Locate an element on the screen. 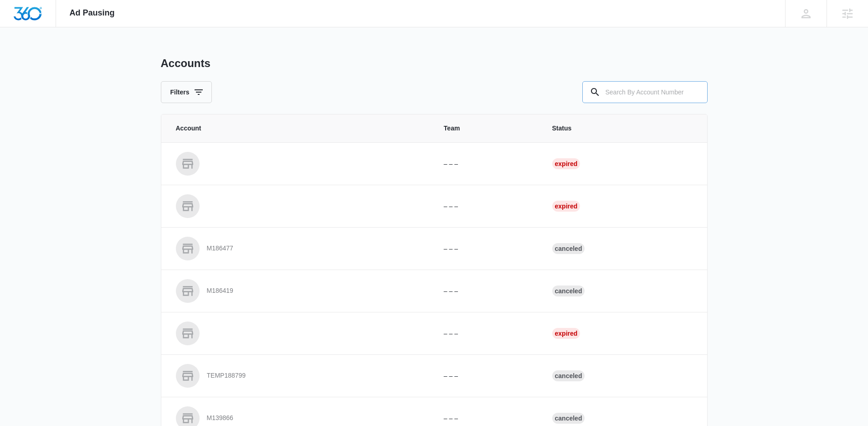  a: TEMP188799 is located at coordinates (299, 376).